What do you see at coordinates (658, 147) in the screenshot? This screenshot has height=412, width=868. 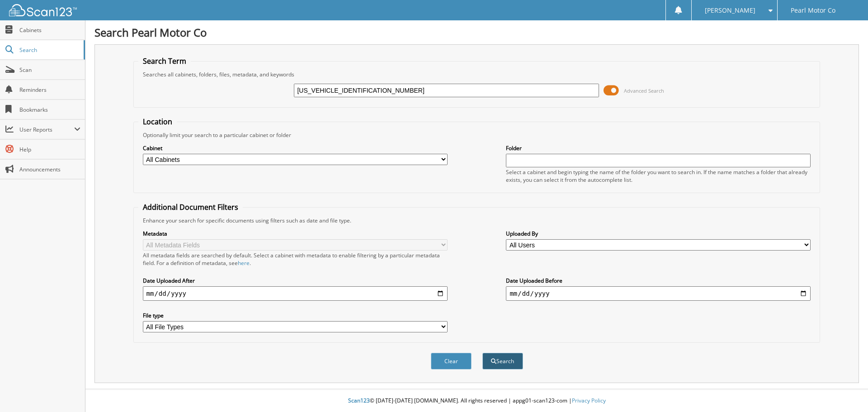 I see `label: Folder` at bounding box center [658, 147].